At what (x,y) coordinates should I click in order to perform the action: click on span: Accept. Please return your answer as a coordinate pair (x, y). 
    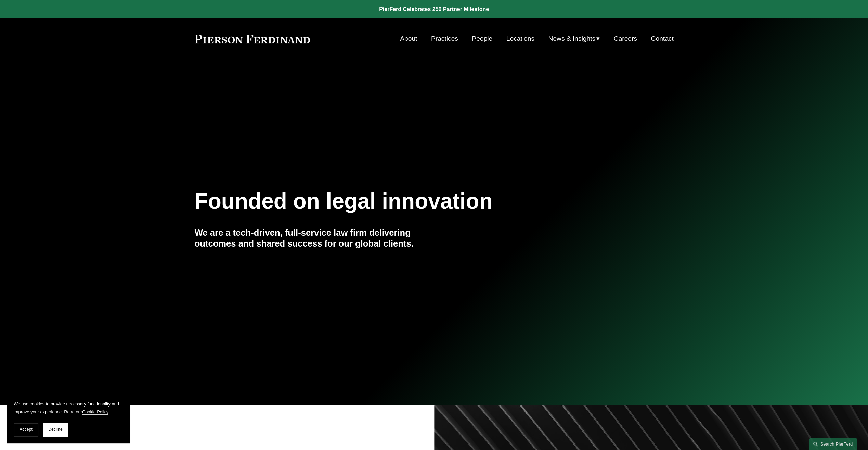
    Looking at the image, I should click on (26, 429).